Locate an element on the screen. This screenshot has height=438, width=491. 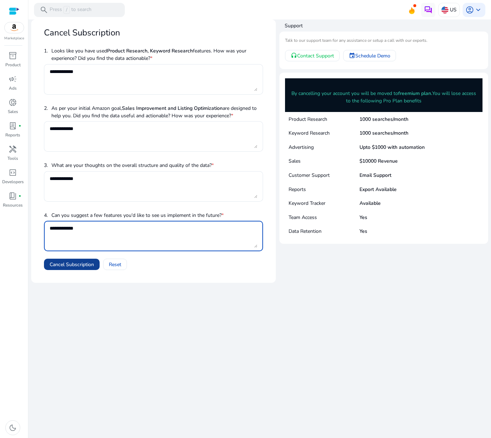
mat-icon: headset is located at coordinates (294, 56).